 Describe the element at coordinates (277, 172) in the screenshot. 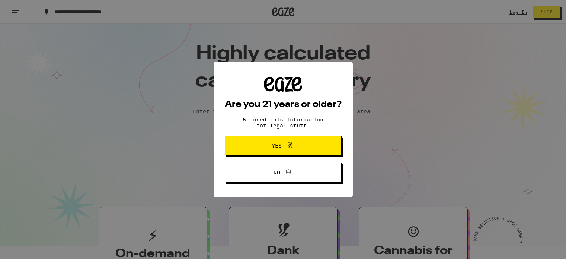

I see `span: No` at that location.